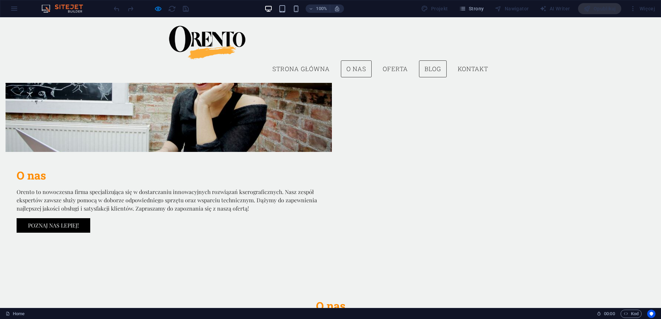 This screenshot has height=319, width=661. Describe the element at coordinates (321, 9) in the screenshot. I see `h6: 100%` at that location.